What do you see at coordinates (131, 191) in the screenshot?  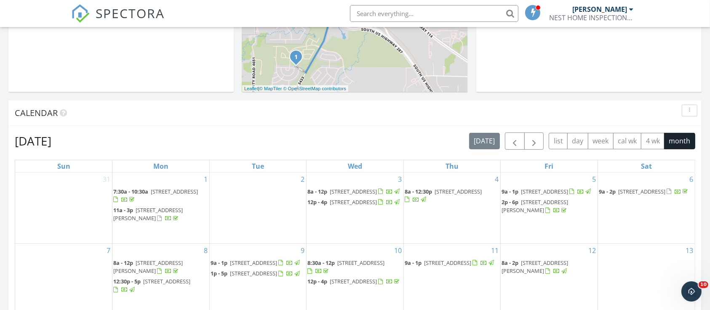 I see `span: 7:30a - 10:30a` at bounding box center [131, 191].